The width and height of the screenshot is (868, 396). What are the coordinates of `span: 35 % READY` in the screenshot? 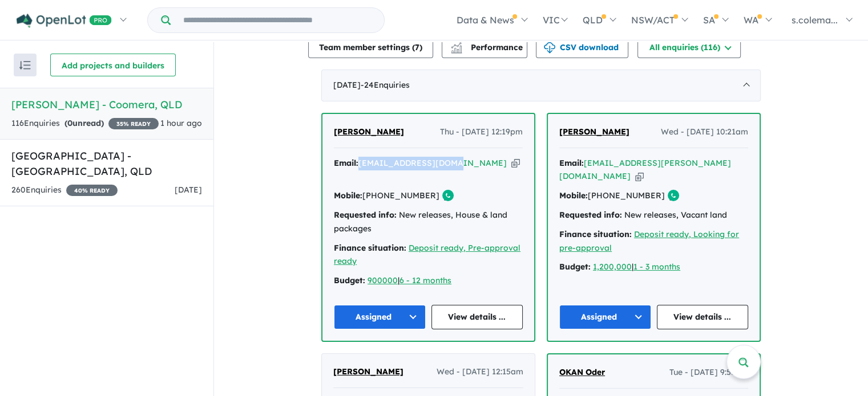 It's located at (133, 124).